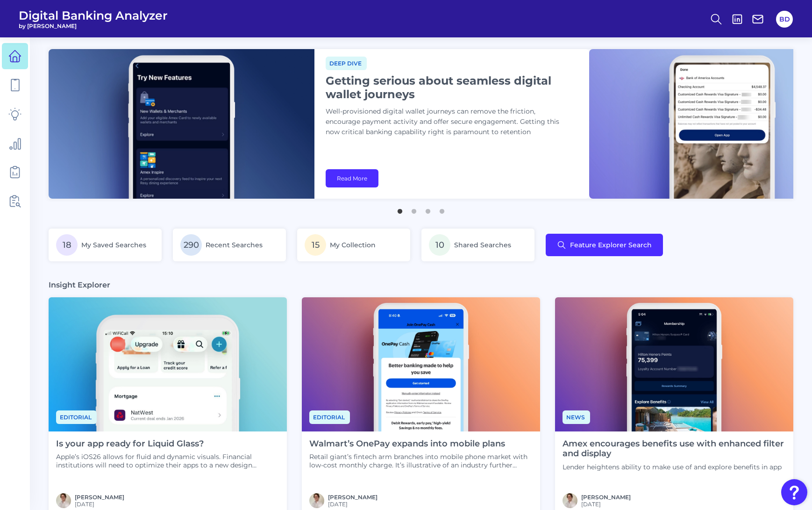  Describe the element at coordinates (229, 245) in the screenshot. I see `a: 290Recent Searches` at that location.